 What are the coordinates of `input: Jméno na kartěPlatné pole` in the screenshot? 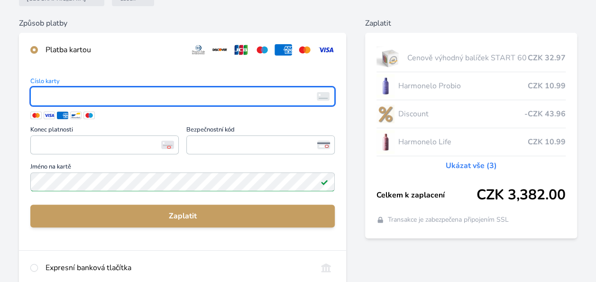 It's located at (182, 182).